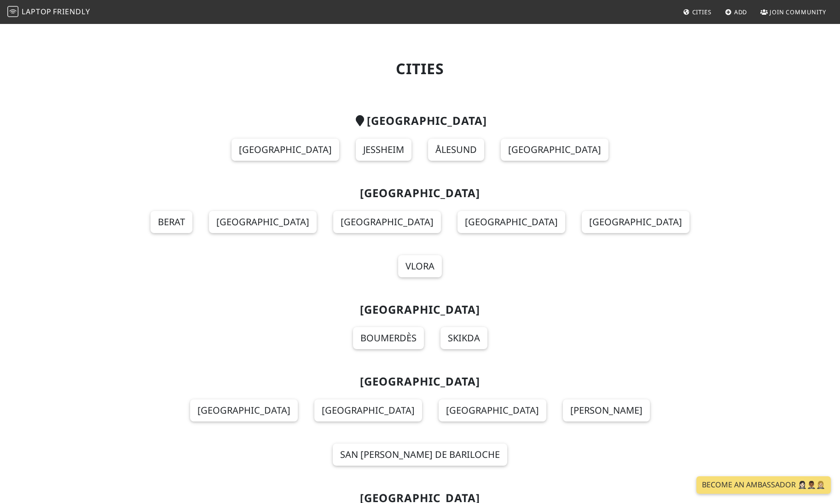 The height and width of the screenshot is (503, 840). Describe the element at coordinates (420, 69) in the screenshot. I see `h1: Cities` at that location.